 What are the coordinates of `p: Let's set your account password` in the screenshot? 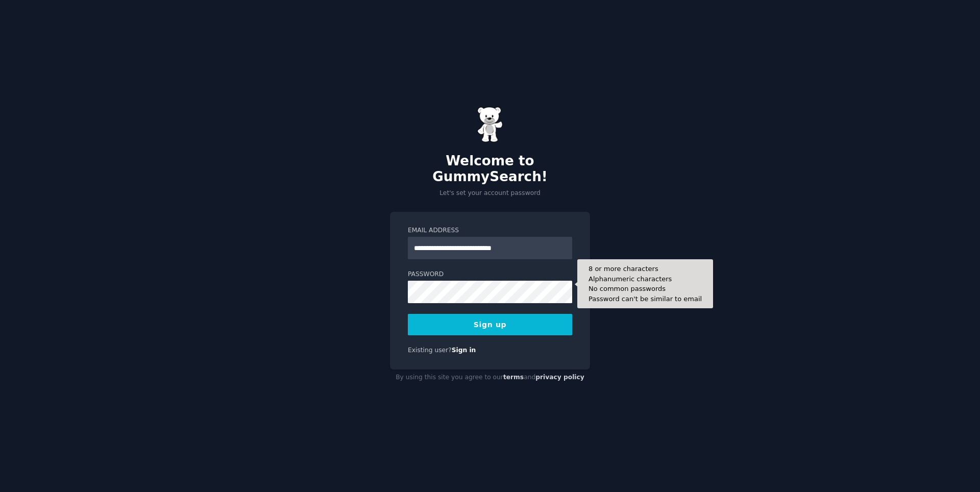 It's located at (490, 193).